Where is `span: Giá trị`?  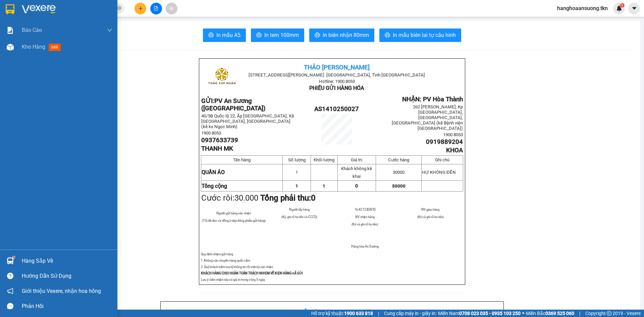
span: Giá trị is located at coordinates (357, 160).